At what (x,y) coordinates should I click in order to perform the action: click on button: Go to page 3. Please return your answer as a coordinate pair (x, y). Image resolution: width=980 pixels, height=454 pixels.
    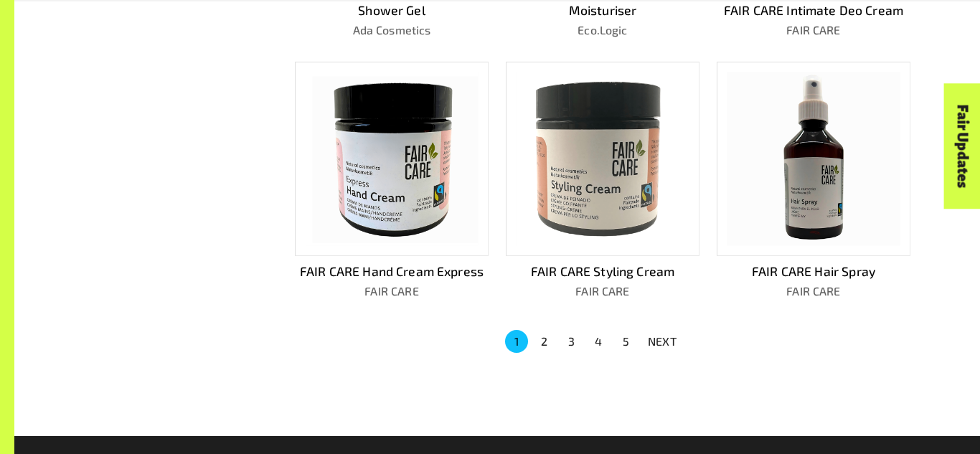
    Looking at the image, I should click on (571, 342).